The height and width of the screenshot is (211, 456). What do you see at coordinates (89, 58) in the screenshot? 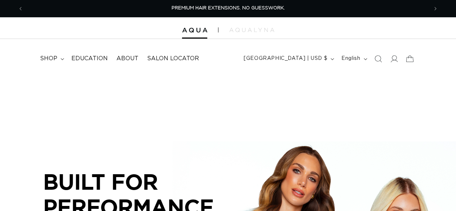
I see `span: Education` at bounding box center [89, 58].